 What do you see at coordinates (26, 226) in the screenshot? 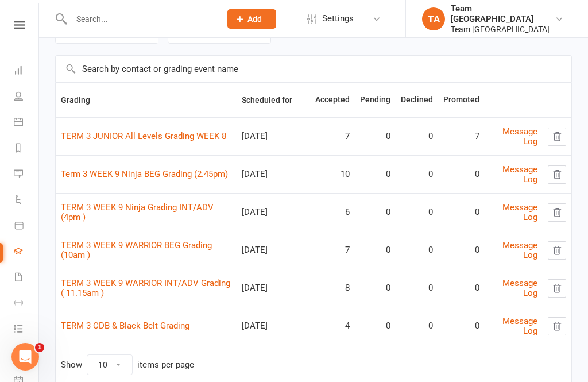
I see `a: Product Sales` at bounding box center [26, 226].